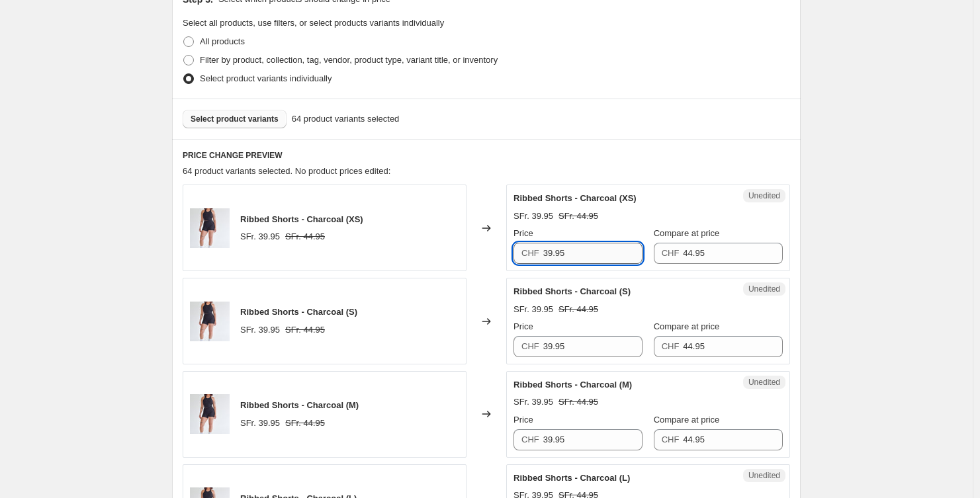 This screenshot has height=498, width=980. What do you see at coordinates (313, 22) in the screenshot?
I see `span: Select all products, use filters, or select products variants individually` at bounding box center [313, 22].